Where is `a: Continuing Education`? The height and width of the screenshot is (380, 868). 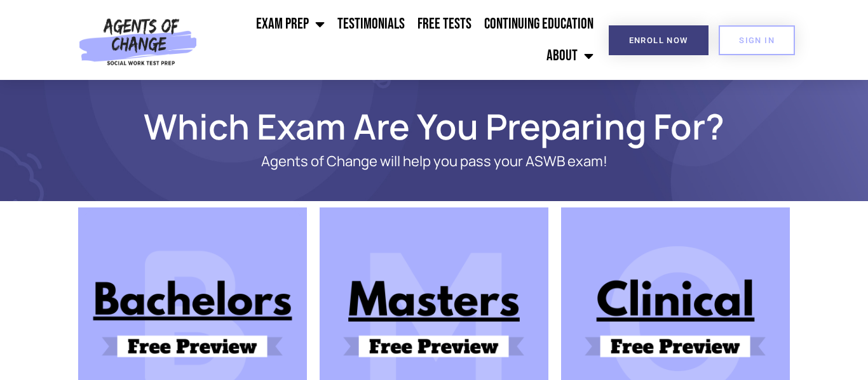
a: Continuing Education is located at coordinates (539, 24).